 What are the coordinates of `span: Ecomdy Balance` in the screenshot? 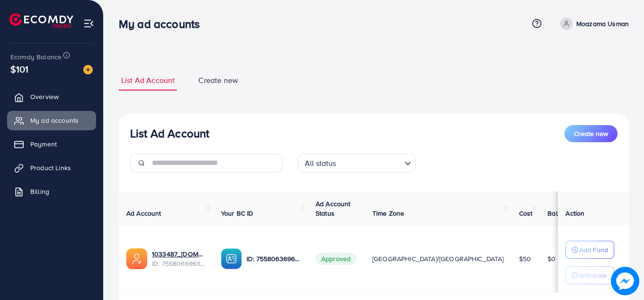 It's located at (36, 57).